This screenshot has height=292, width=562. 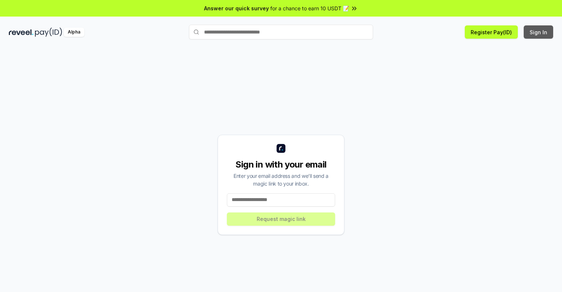 I want to click on span: for a chance to earn 10 USDT 📝, so click(x=310, y=8).